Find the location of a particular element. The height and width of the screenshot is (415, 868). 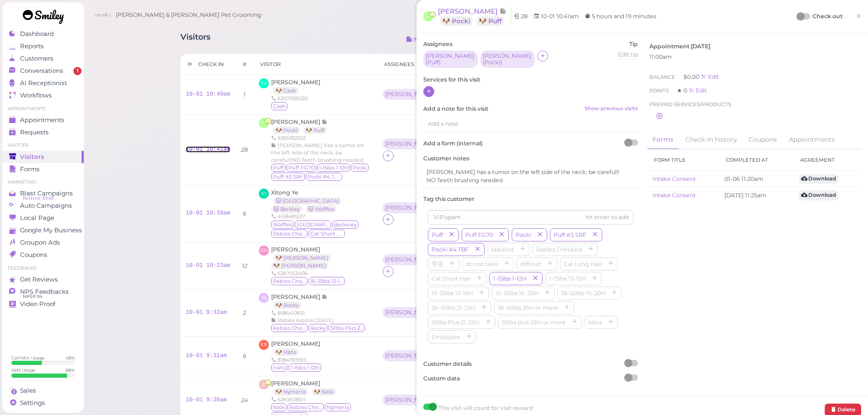

label: Assignees is located at coordinates (437, 44).